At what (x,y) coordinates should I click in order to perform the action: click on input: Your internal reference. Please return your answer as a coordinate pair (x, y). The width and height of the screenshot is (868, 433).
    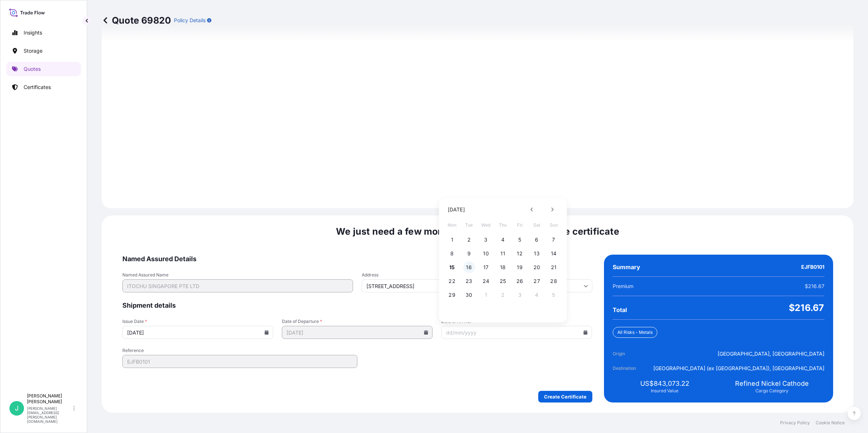
    Looking at the image, I should click on (239, 361).